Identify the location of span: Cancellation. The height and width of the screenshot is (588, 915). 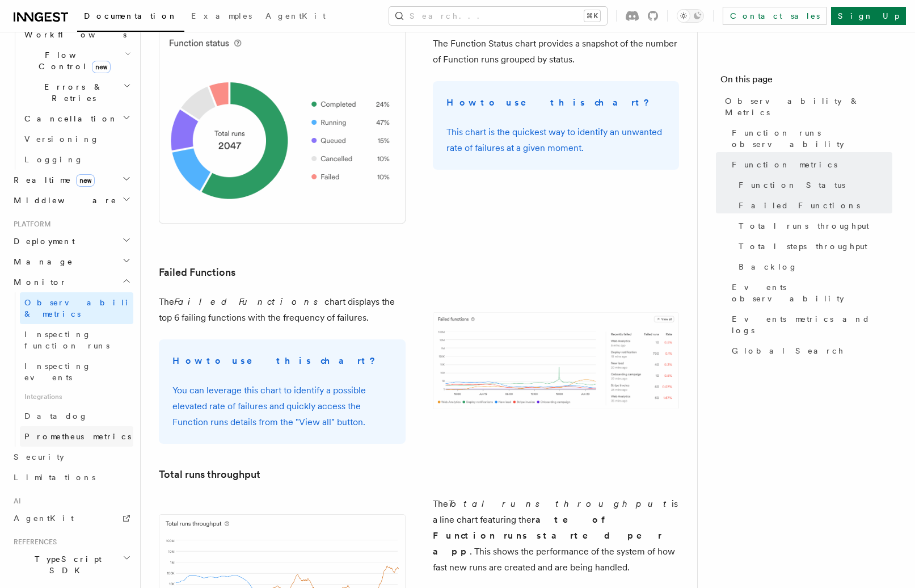
(69, 118).